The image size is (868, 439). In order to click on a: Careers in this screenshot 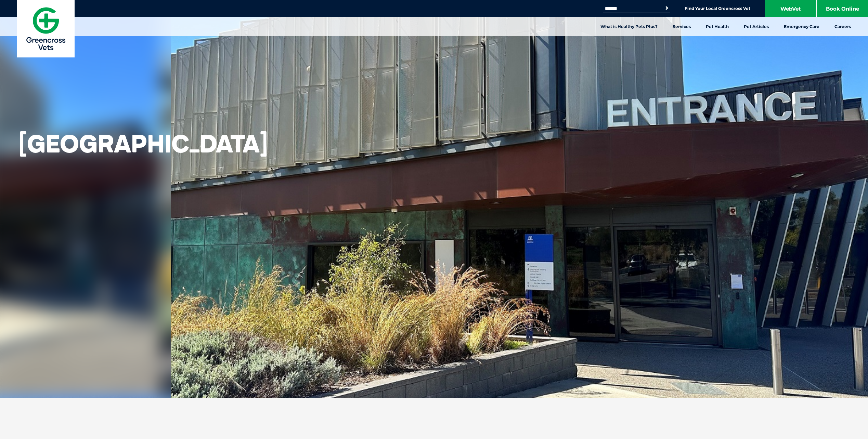, I will do `click(843, 27)`.